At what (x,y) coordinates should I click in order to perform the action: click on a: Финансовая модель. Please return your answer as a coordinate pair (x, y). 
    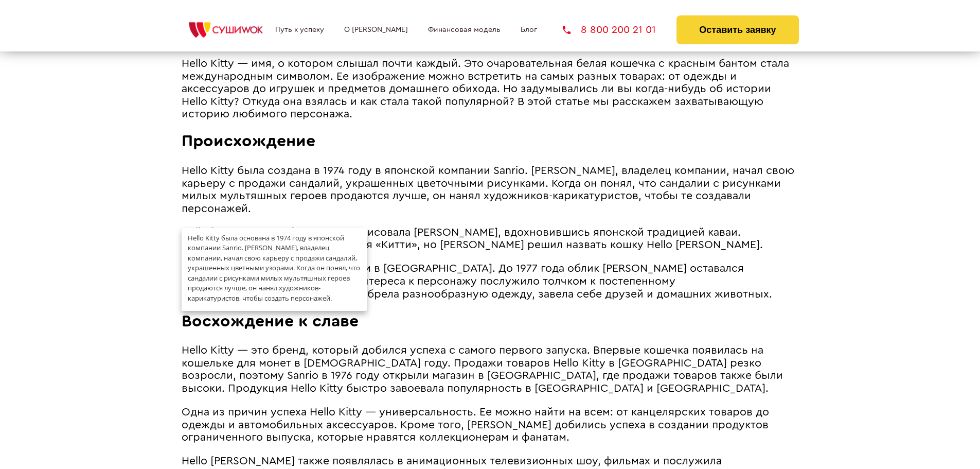
    Looking at the image, I should click on (464, 30).